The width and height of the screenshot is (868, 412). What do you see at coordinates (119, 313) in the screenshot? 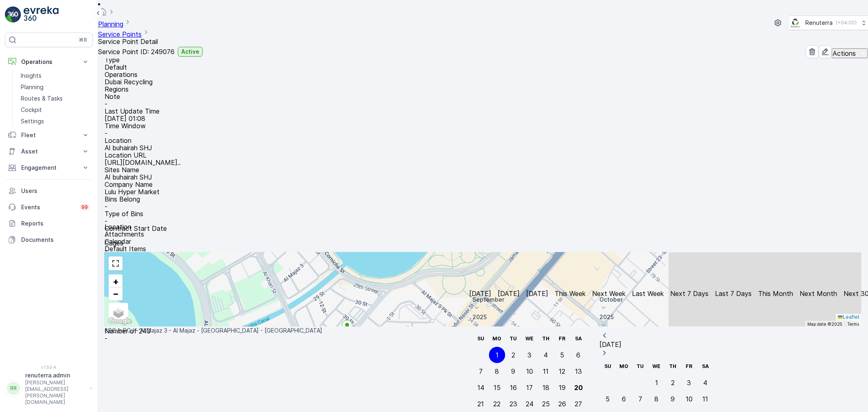
I see `a: Layers` at bounding box center [119, 313].